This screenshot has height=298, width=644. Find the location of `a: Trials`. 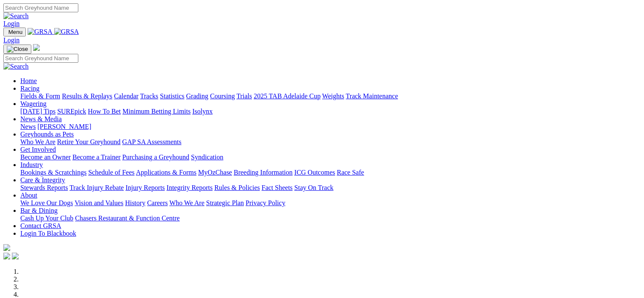

a: Trials is located at coordinates (244, 96).